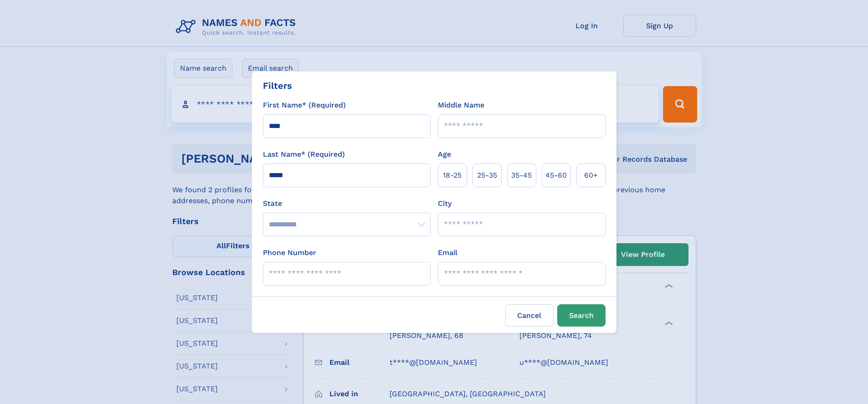 The height and width of the screenshot is (404, 868). Describe the element at coordinates (289, 253) in the screenshot. I see `label: Phone Number` at that location.